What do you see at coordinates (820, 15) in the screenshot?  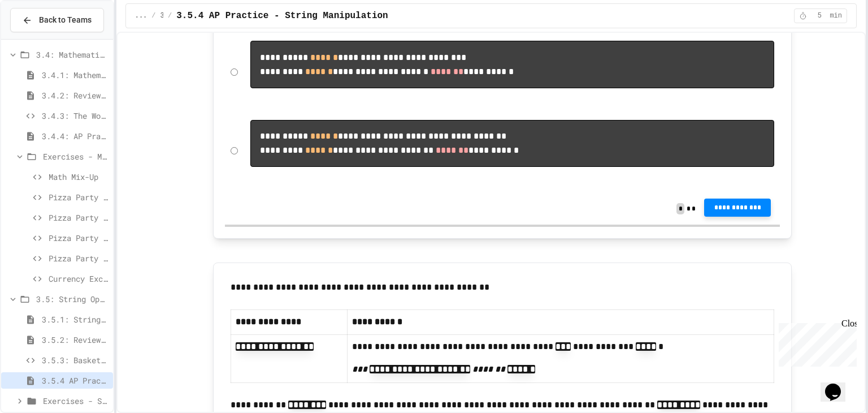 I see `span: 5` at bounding box center [820, 15].